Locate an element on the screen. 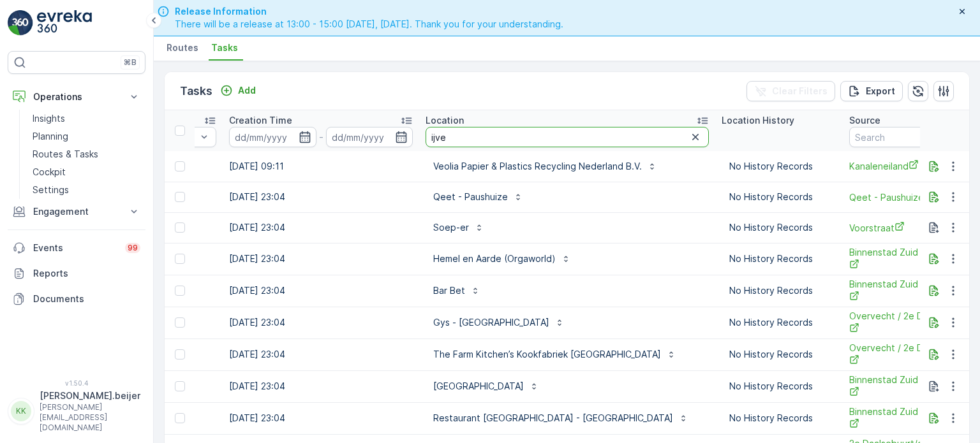 The image size is (980, 443). a: Cockpit is located at coordinates (86, 173).